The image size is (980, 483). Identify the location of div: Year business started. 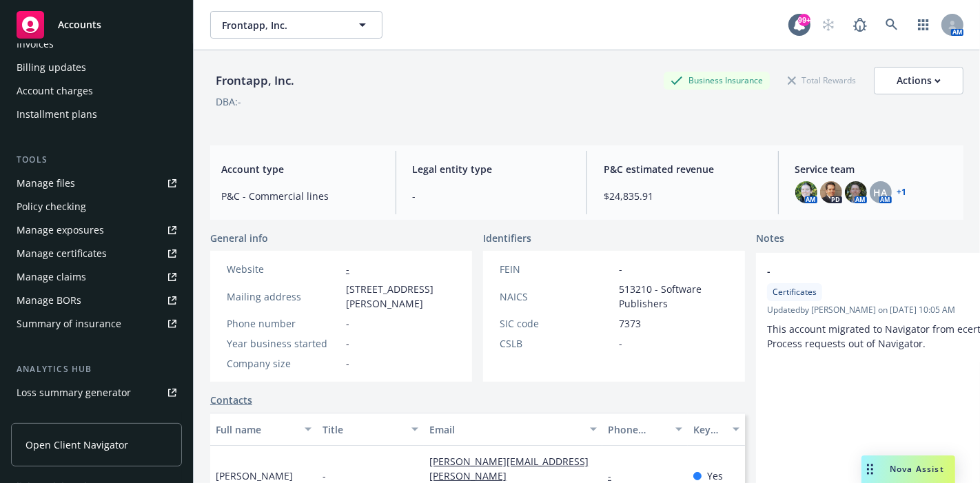
(283, 344).